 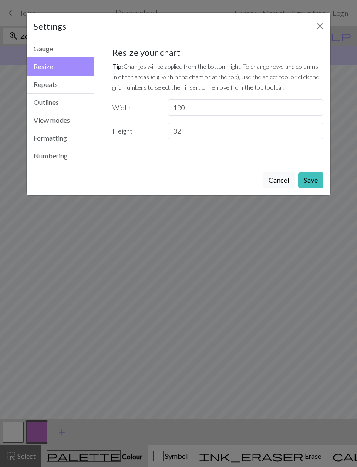 I want to click on button: Cancel, so click(x=279, y=180).